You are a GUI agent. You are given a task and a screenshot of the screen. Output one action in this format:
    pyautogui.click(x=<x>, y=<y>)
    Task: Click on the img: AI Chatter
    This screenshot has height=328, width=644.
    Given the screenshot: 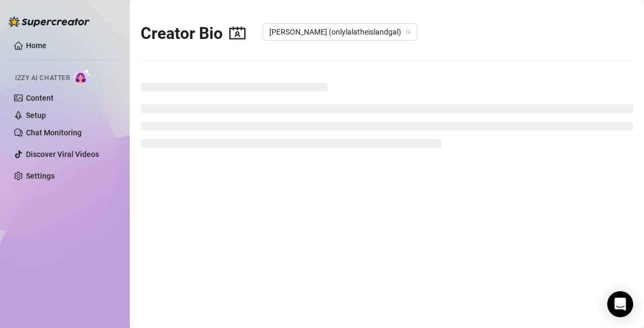 What is the action you would take?
    pyautogui.click(x=82, y=76)
    